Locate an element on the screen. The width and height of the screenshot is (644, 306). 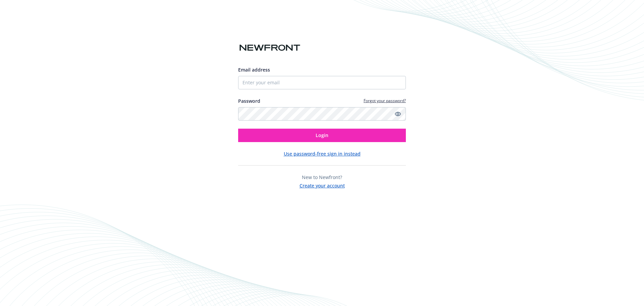
button: Login is located at coordinates (322, 135).